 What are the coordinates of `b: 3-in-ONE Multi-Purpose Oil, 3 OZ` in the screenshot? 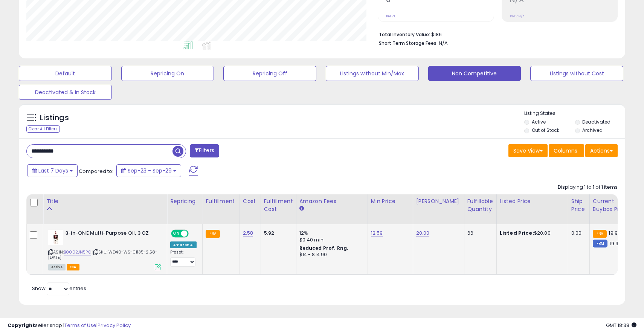 It's located at (111, 234).